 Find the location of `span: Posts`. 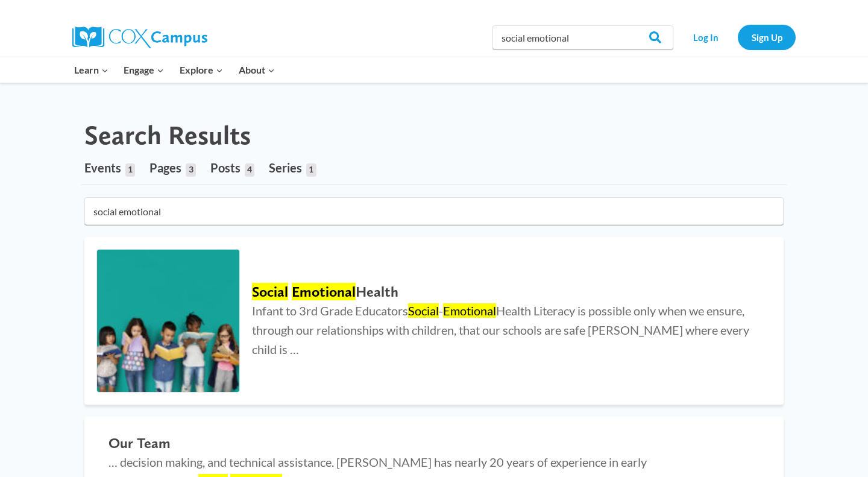

span: Posts is located at coordinates (225, 168).